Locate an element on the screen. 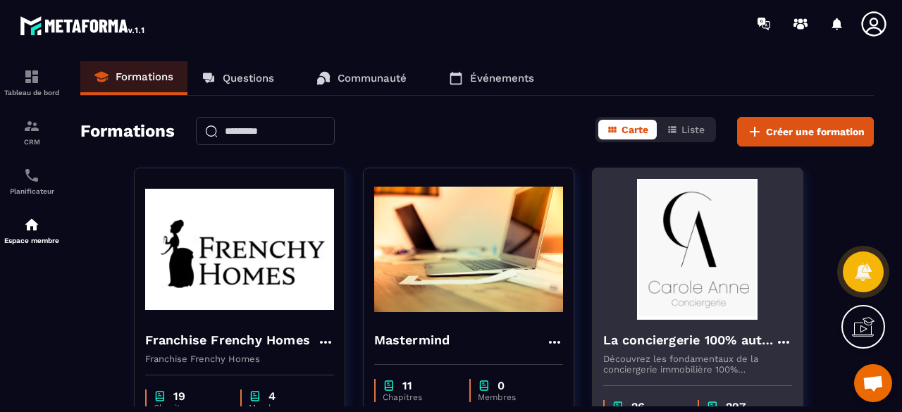 This screenshot has width=902, height=412. h2: Formations is located at coordinates (127, 132).